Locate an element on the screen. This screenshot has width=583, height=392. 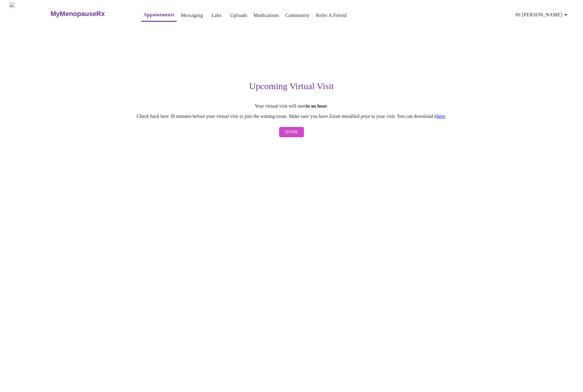
strong: in an hour is located at coordinates (317, 106).